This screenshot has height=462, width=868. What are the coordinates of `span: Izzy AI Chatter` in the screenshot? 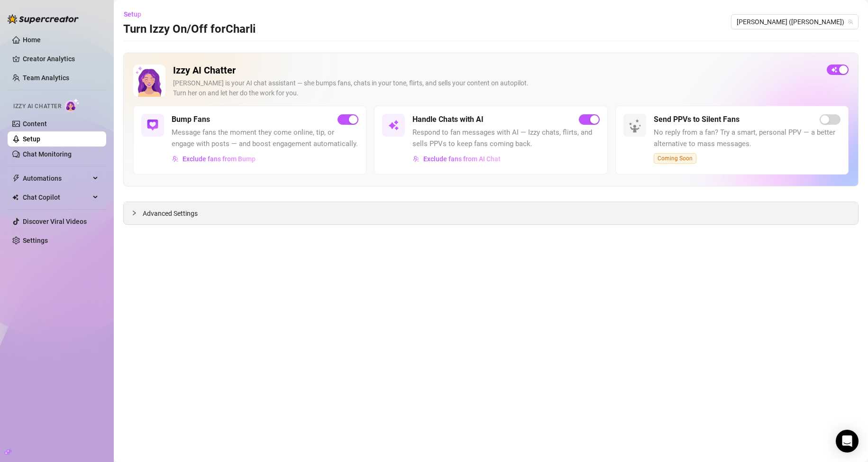 It's located at (37, 106).